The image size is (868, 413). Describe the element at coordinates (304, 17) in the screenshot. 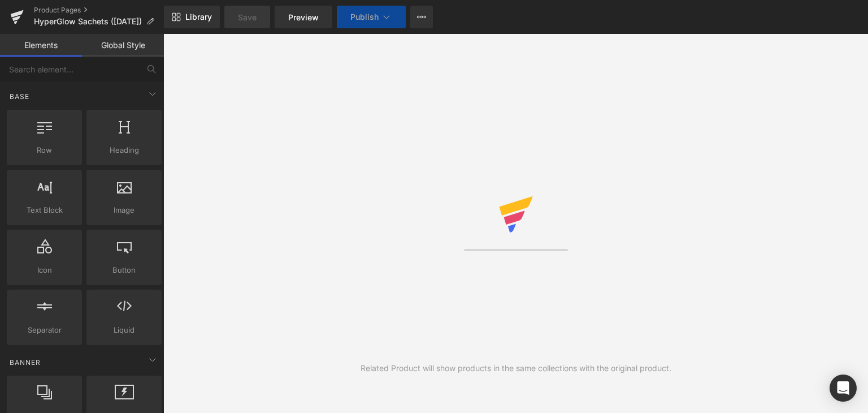

I see `a: Preview` at that location.